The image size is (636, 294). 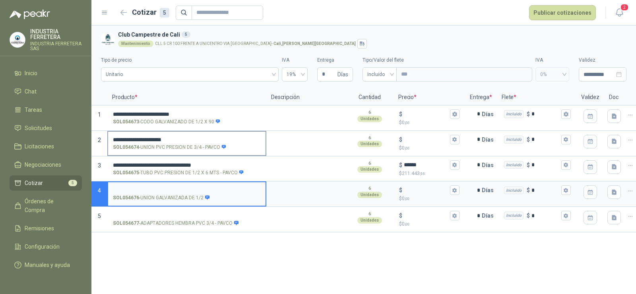 I want to click on span: Chat, so click(x=31, y=91).